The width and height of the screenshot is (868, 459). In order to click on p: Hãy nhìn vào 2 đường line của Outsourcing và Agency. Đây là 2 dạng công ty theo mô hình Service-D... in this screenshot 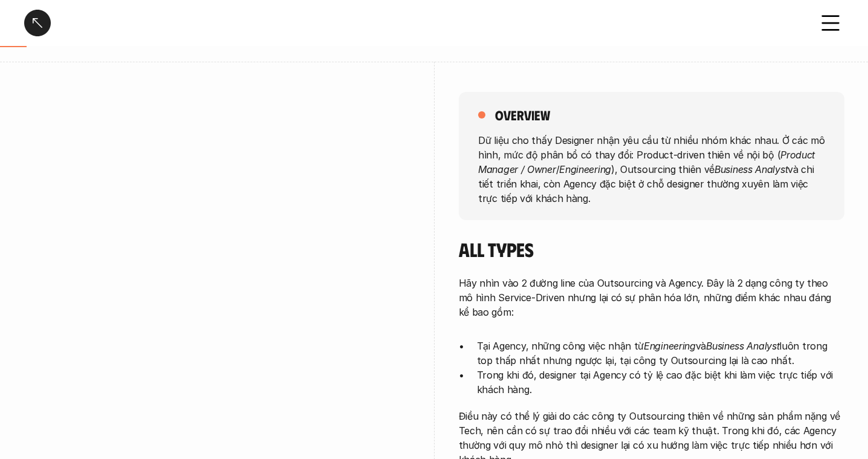, I will do `click(651, 298)`.